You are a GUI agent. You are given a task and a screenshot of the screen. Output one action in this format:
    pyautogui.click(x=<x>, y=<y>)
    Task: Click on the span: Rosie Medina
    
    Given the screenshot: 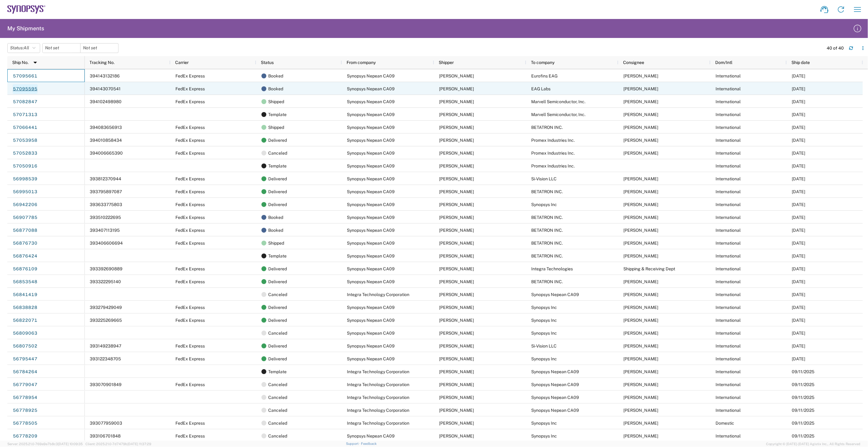 What is the action you would take?
    pyautogui.click(x=641, y=153)
    